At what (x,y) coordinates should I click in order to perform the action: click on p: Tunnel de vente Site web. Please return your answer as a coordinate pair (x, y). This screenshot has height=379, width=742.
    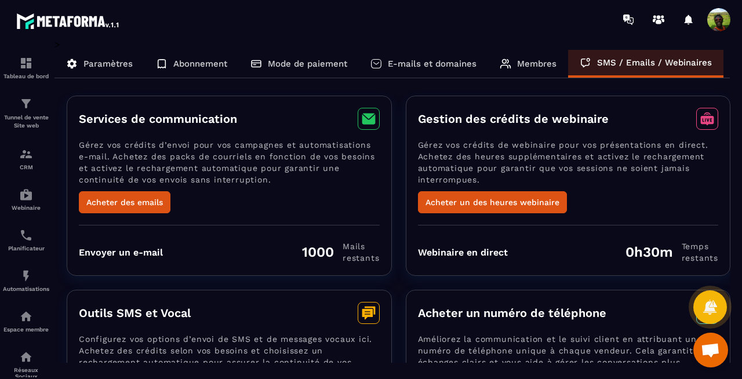
    Looking at the image, I should click on (26, 122).